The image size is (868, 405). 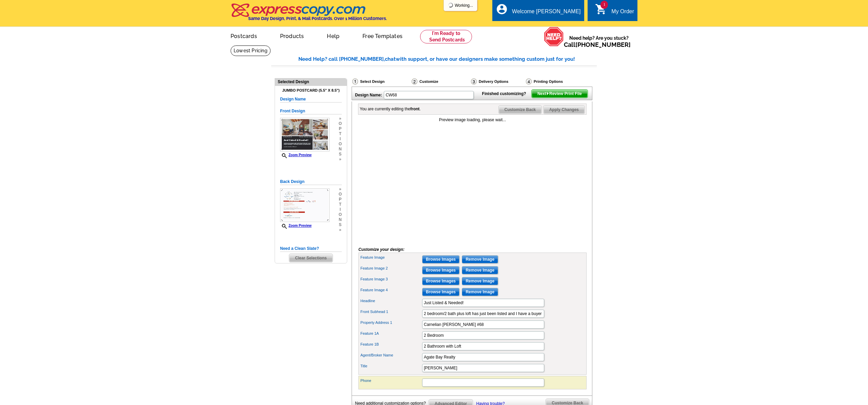 I want to click on label: Agent/Broker Name, so click(x=391, y=355).